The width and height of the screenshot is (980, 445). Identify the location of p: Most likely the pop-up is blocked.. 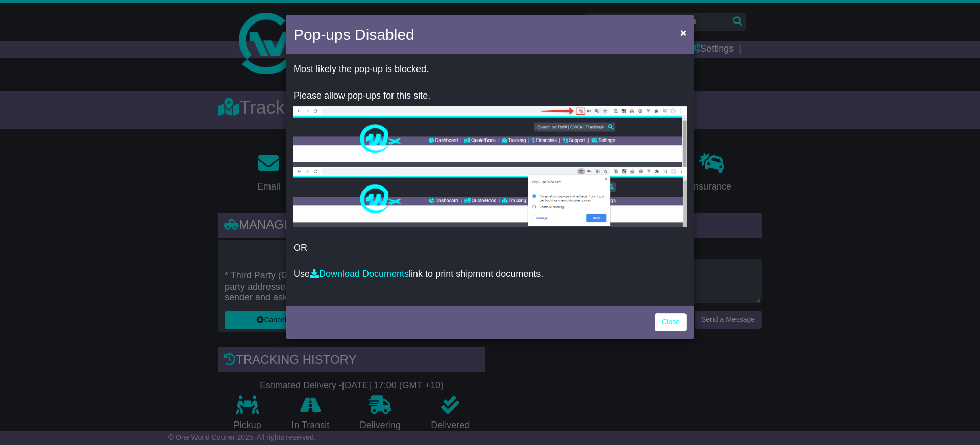
(490, 69).